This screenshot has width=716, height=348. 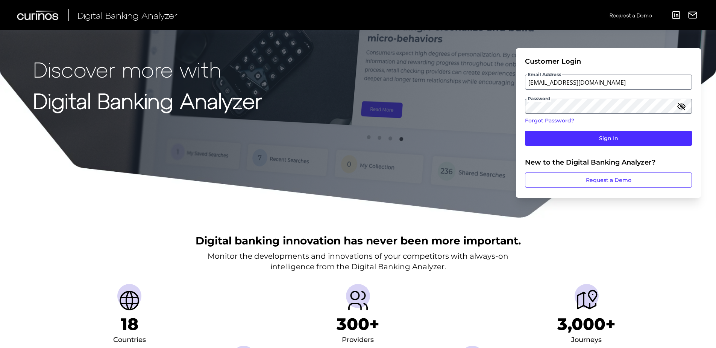 I want to click on h1: 18, so click(x=129, y=324).